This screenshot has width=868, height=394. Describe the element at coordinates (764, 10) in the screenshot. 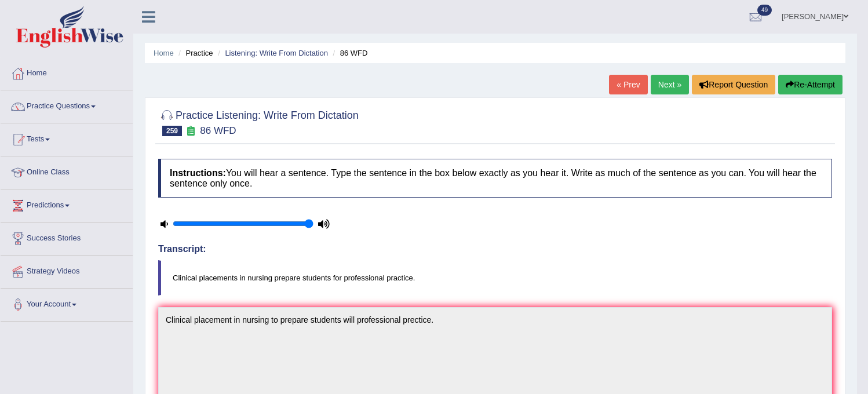

I see `span: 49` at that location.